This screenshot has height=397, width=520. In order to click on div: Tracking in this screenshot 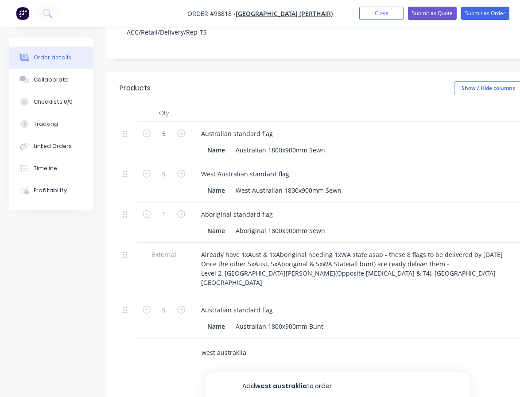, I will do `click(46, 124)`.